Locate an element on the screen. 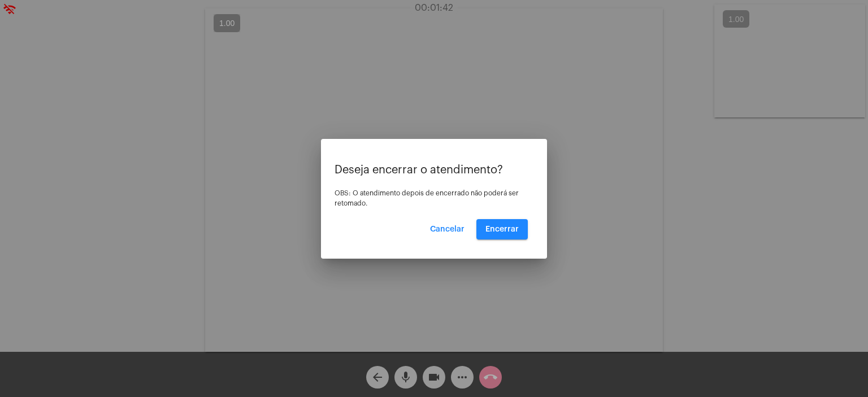 The width and height of the screenshot is (868, 397). span: Encerrar is located at coordinates (502, 229).